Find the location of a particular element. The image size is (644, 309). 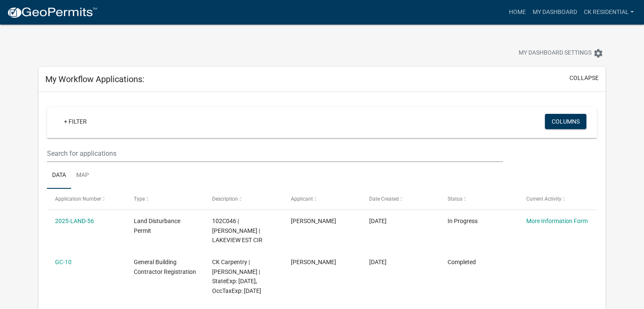

a: Data is located at coordinates (59, 176).